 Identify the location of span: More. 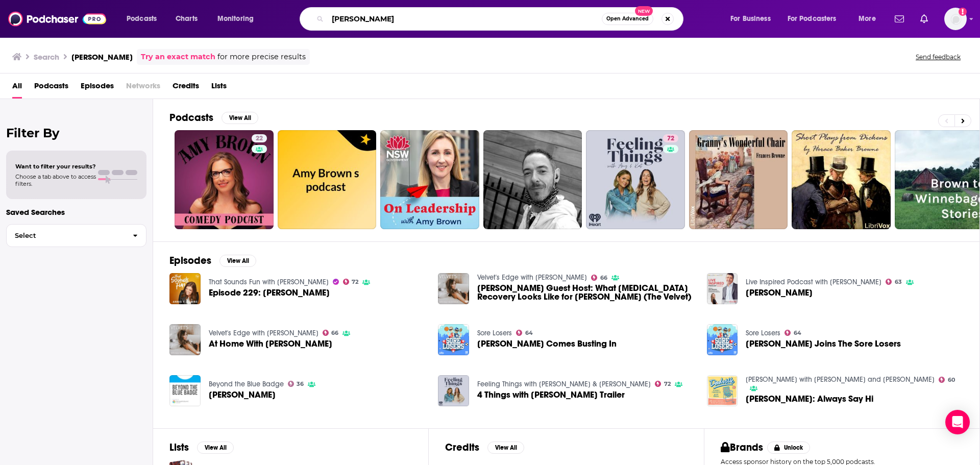
(868, 19).